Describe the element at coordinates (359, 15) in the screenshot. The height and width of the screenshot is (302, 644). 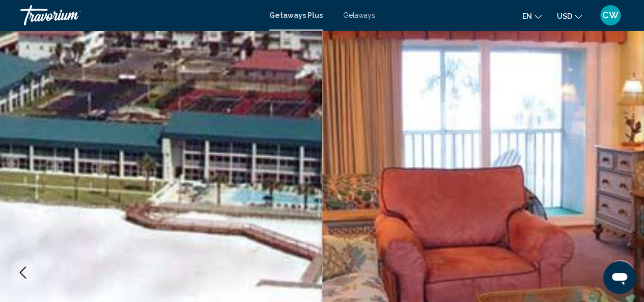
I see `span: Getaways` at that location.